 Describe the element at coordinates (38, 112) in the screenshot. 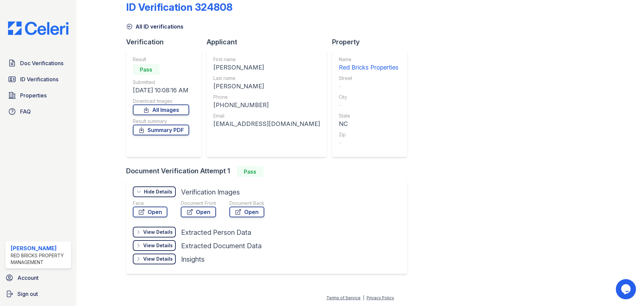

I see `a: FAQ` at that location.